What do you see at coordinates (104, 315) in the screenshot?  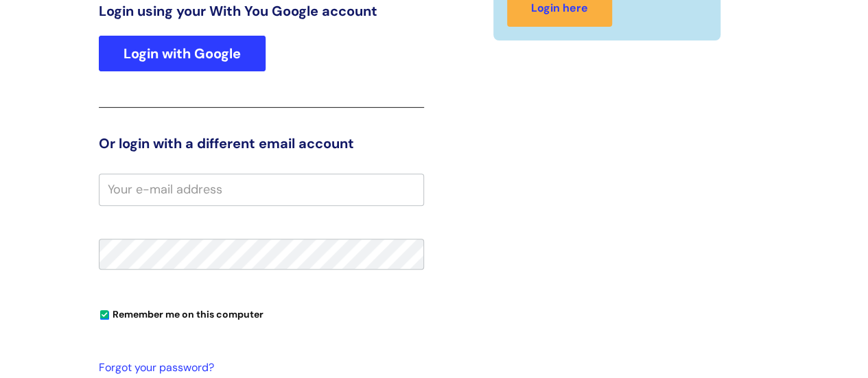 I see `input: Remember me on this computer` at bounding box center [104, 315].